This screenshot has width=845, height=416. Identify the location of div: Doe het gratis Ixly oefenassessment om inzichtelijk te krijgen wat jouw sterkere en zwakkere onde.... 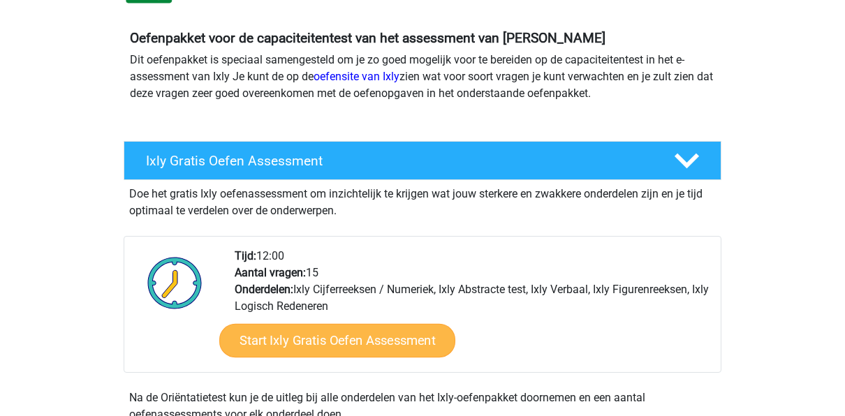
(423, 200).